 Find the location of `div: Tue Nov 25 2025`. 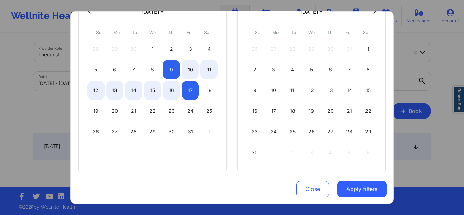

div: Tue Nov 25 2025 is located at coordinates (292, 132).